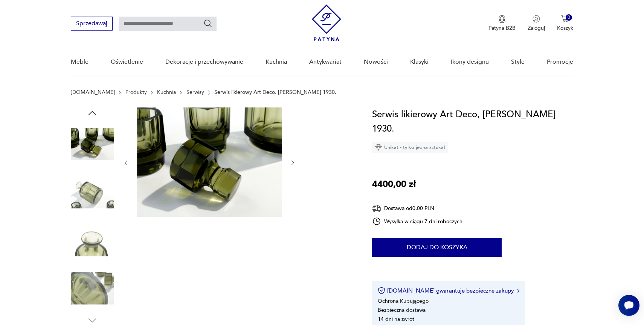  Describe the element at coordinates (325, 62) in the screenshot. I see `a: Antykwariat` at that location.